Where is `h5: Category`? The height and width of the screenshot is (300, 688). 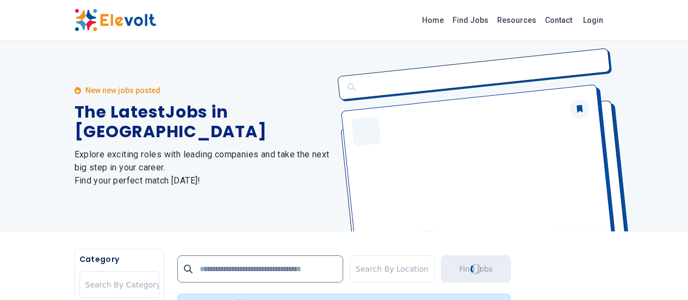
h5: Category is located at coordinates (119, 259).